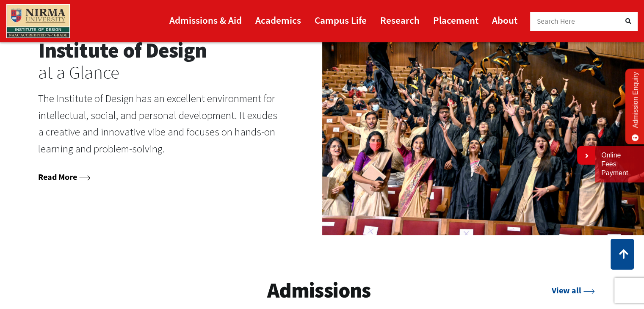 Image resolution: width=644 pixels, height=309 pixels. I want to click on h3: at a Glance, so click(161, 72).